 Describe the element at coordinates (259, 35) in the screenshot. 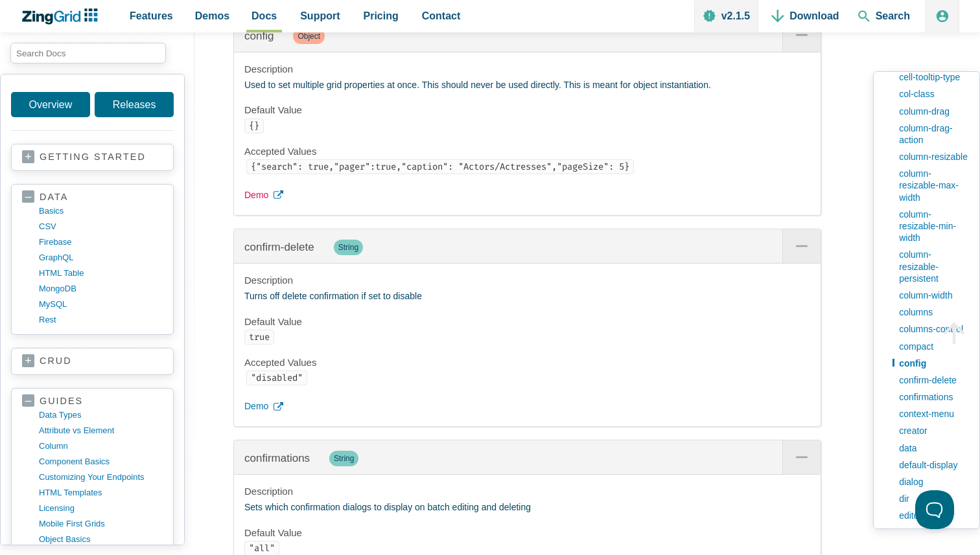

I see `span: config` at that location.